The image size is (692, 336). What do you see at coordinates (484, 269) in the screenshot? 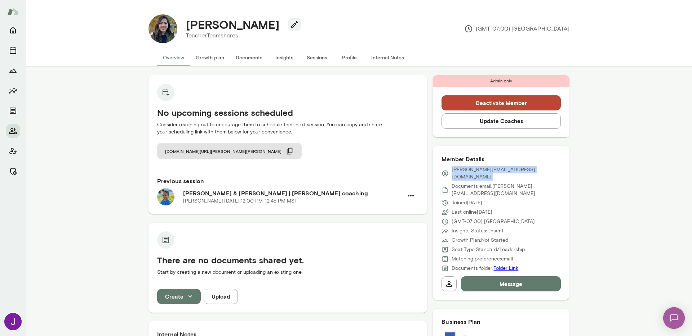
I see `p: Documents folder:` at bounding box center [484, 269].